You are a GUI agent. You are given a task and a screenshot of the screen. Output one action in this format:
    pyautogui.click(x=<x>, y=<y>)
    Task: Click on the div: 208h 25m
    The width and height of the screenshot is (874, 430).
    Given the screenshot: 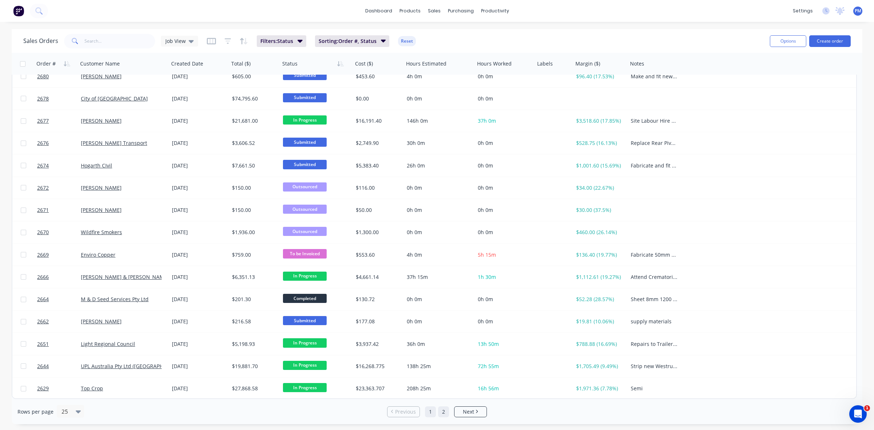 What is the action you would take?
    pyautogui.click(x=438, y=389)
    